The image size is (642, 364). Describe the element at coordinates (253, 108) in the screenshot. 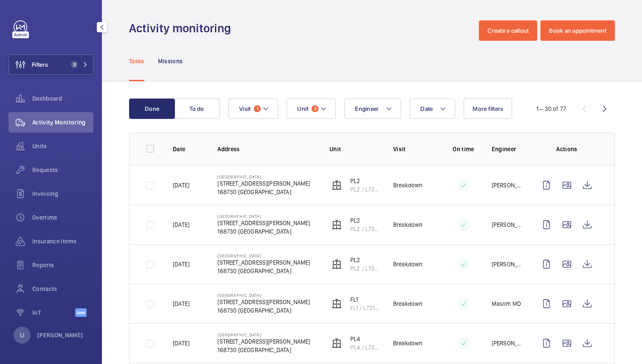

I see `button: Visit1` at that location.